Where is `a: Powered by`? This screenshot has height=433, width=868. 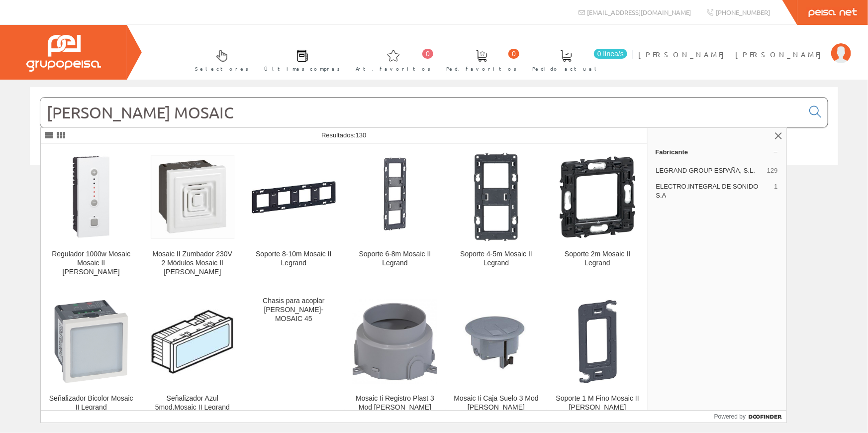 a: Powered by is located at coordinates (750, 416).